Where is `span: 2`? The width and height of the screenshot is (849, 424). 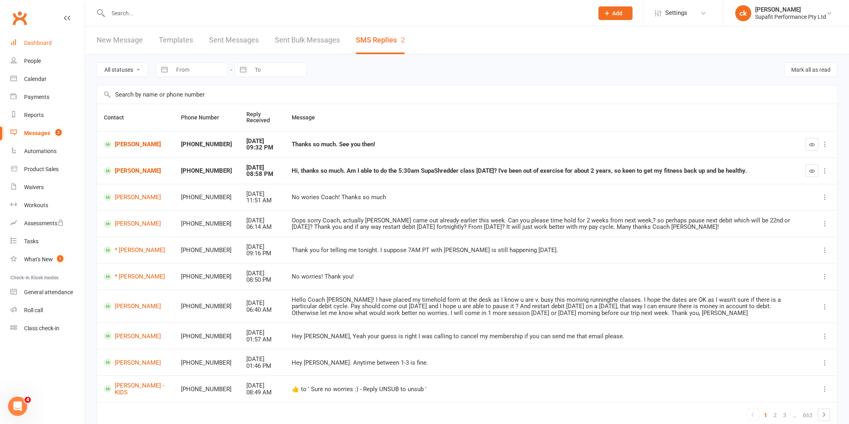
span: 2 is located at coordinates (59, 132).